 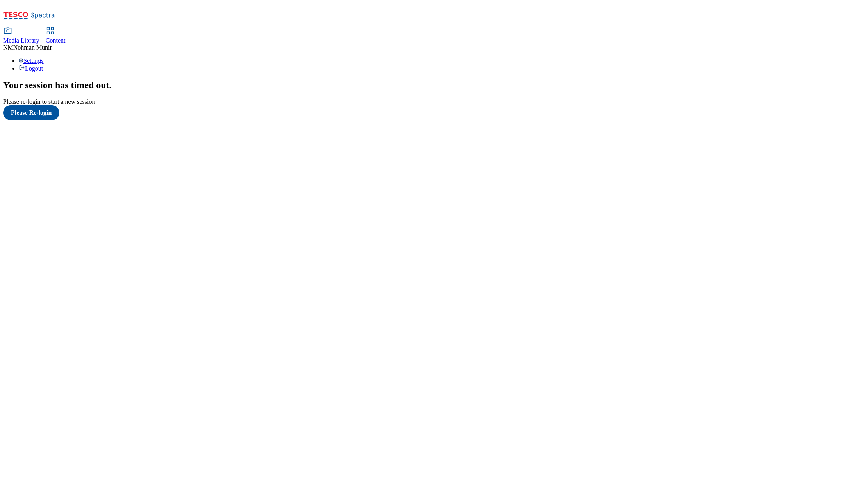 I want to click on div: Please re-login to start a new session, so click(x=426, y=102).